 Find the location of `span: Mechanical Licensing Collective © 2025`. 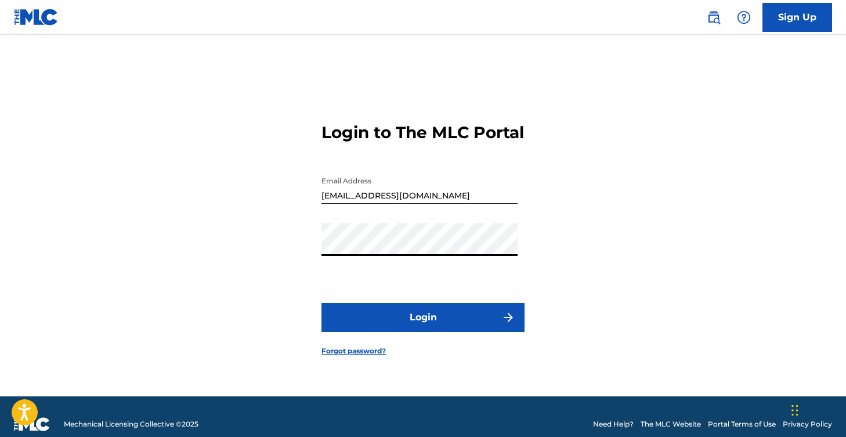

span: Mechanical Licensing Collective © 2025 is located at coordinates (131, 424).